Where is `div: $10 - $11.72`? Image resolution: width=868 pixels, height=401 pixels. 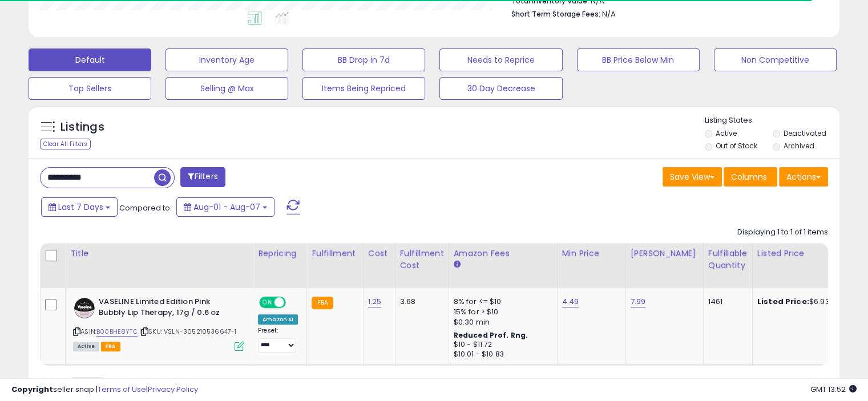
div: $10 - $11.72 is located at coordinates (501, 345).